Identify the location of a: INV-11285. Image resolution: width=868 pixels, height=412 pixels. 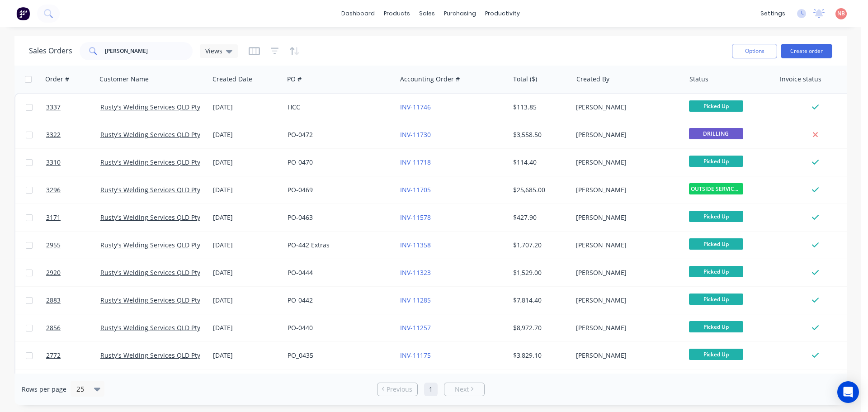
(415, 300).